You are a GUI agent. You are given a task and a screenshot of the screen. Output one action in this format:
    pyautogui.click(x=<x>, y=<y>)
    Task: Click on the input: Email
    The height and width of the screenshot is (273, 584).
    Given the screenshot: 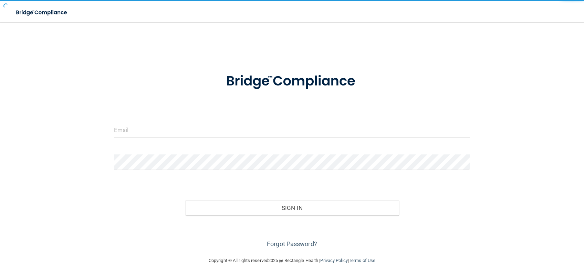 What is the action you would take?
    pyautogui.click(x=292, y=130)
    